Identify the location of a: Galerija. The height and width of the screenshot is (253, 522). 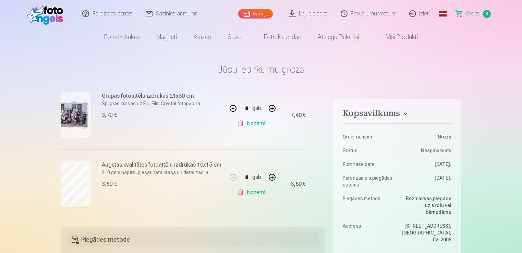
(256, 14).